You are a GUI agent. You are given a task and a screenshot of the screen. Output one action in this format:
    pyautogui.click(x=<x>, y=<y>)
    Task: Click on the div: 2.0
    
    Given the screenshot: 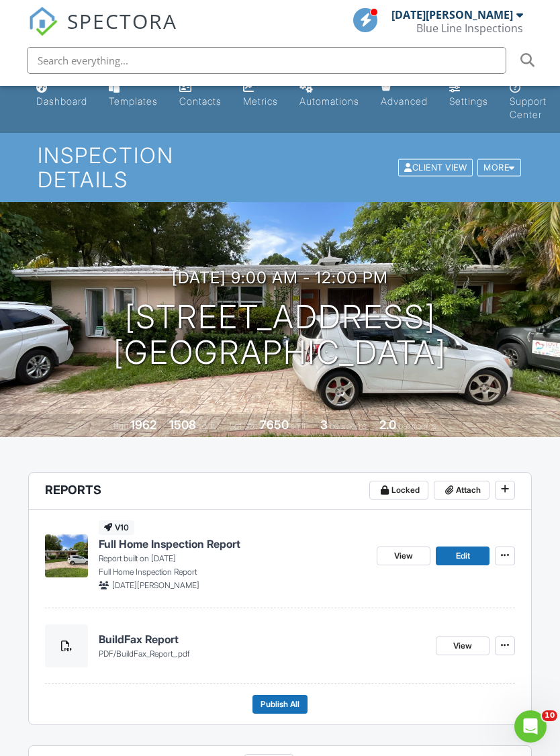 What is the action you would take?
    pyautogui.click(x=388, y=424)
    